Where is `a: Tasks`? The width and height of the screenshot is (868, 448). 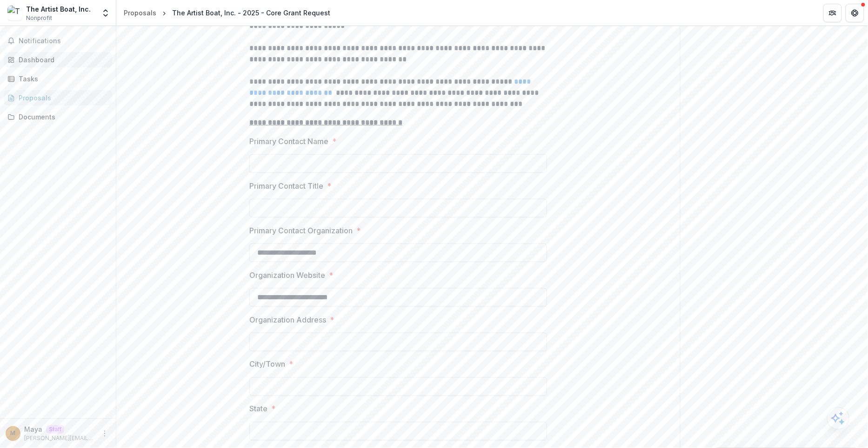
a: Tasks is located at coordinates (58, 79).